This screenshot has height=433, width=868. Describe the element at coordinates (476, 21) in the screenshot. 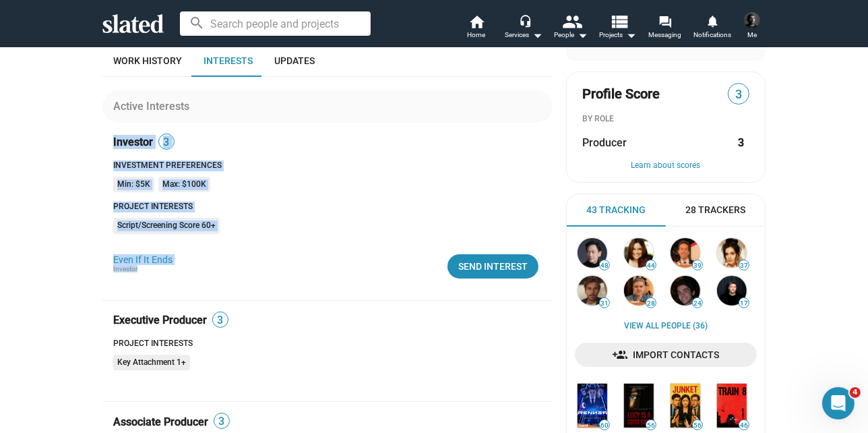

I see `mat-icon: home` at that location.